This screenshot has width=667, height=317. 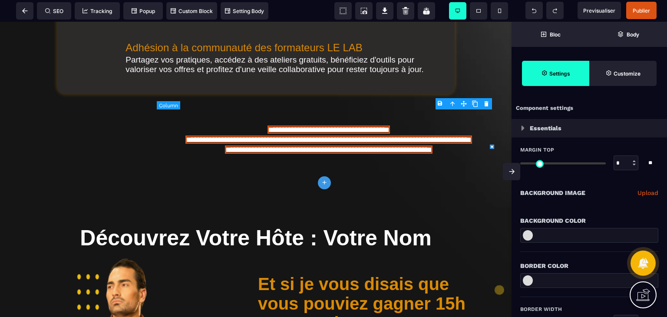 What do you see at coordinates (648, 193) in the screenshot?
I see `a: Upload` at bounding box center [648, 193].